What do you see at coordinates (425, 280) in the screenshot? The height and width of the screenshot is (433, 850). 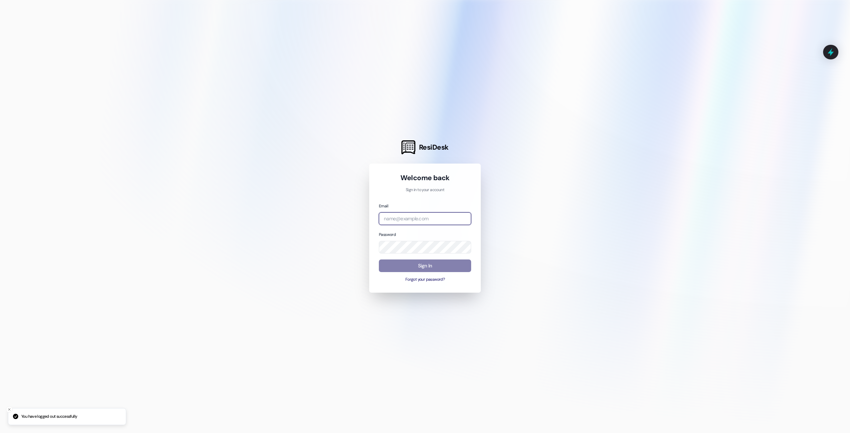 I see `button: Forgot your password?` at bounding box center [425, 280].